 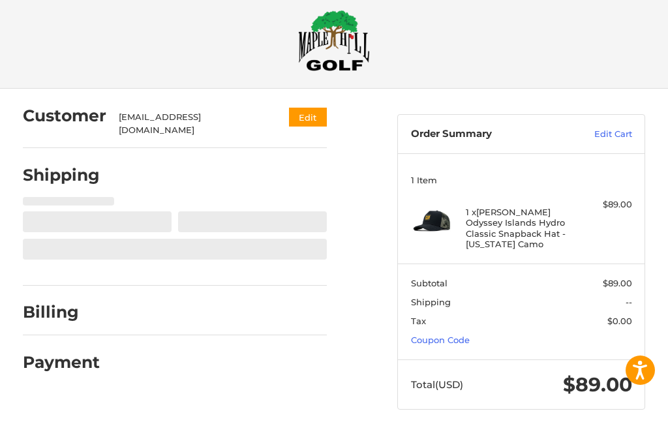 I want to click on h2: Payment, so click(x=61, y=362).